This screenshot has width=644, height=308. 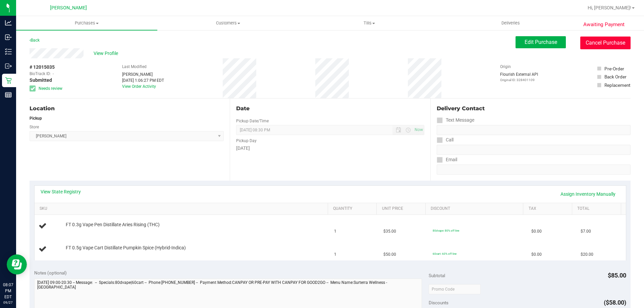 What do you see at coordinates (61, 192) in the screenshot?
I see `a: View State Registry` at bounding box center [61, 192].